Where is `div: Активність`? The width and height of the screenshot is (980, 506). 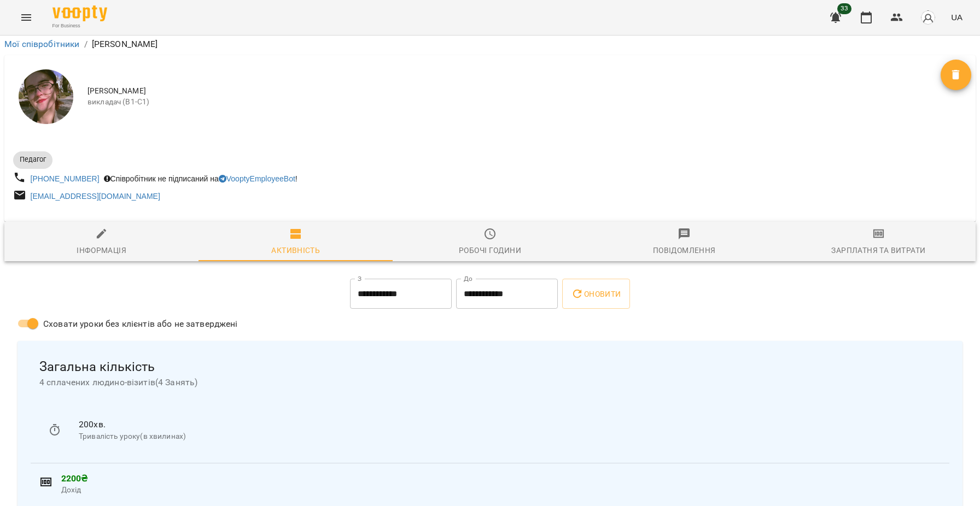 div: Активність is located at coordinates (296, 250).